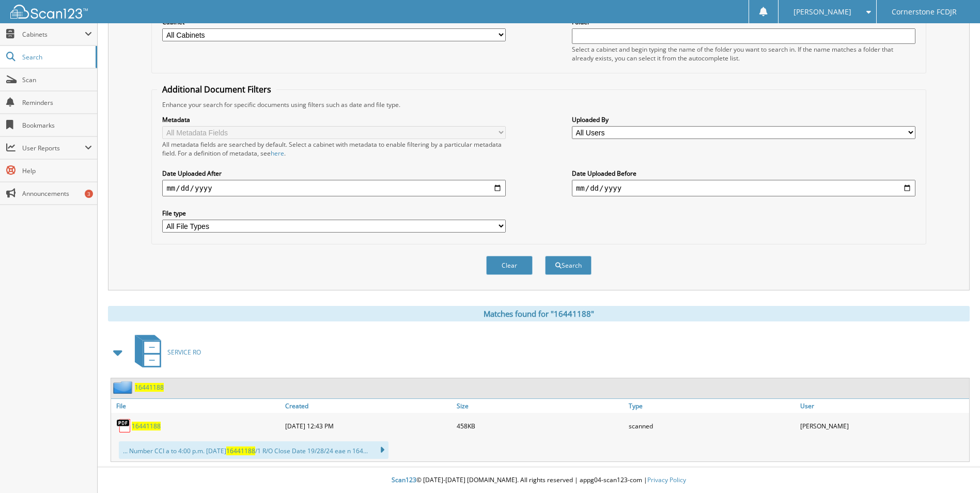 Image resolution: width=980 pixels, height=493 pixels. I want to click on span: SERVICE RO, so click(184, 352).